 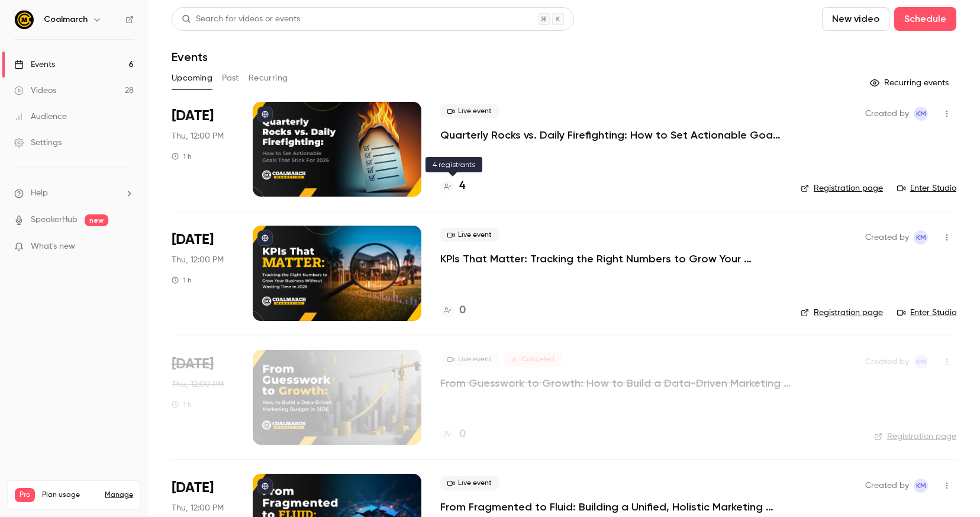 What do you see at coordinates (40, 117) in the screenshot?
I see `div: Audience` at bounding box center [40, 117].